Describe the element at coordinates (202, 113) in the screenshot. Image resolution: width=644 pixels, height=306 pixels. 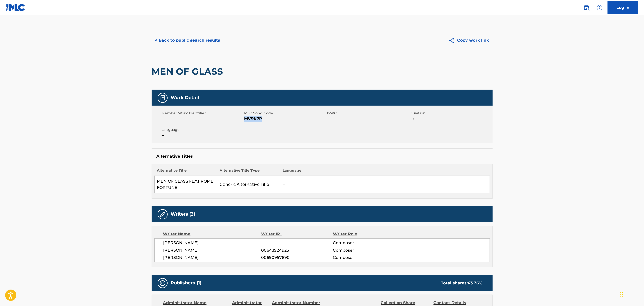
I see `span: Member Work Identifier` at that location.